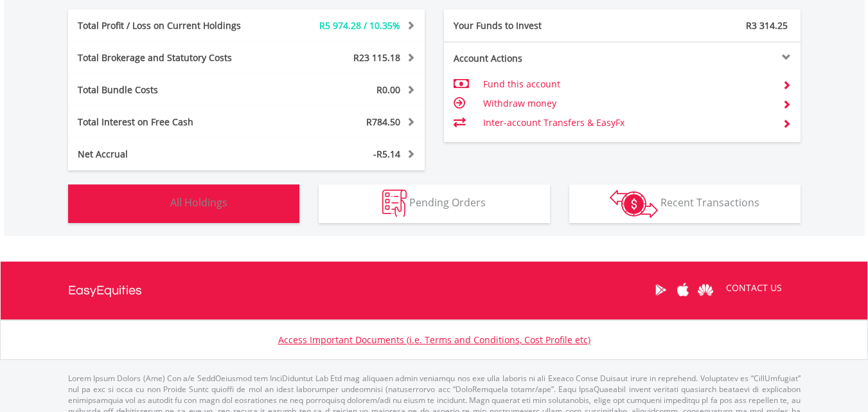  What do you see at coordinates (377, 57) in the screenshot?
I see `span: R23 115.18` at bounding box center [377, 57].